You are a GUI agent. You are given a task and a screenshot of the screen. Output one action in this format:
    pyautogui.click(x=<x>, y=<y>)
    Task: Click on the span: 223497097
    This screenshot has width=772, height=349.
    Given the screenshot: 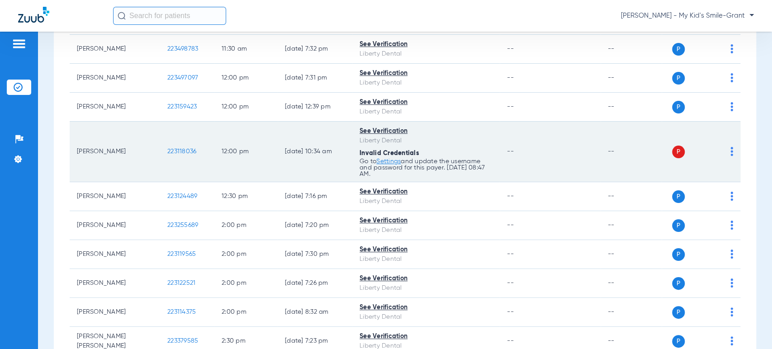 What is the action you would take?
    pyautogui.click(x=183, y=78)
    